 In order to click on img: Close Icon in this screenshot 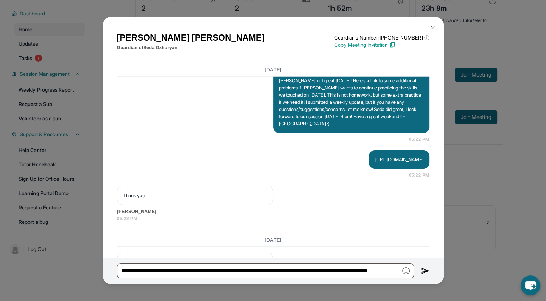, I will do `click(433, 28)`.